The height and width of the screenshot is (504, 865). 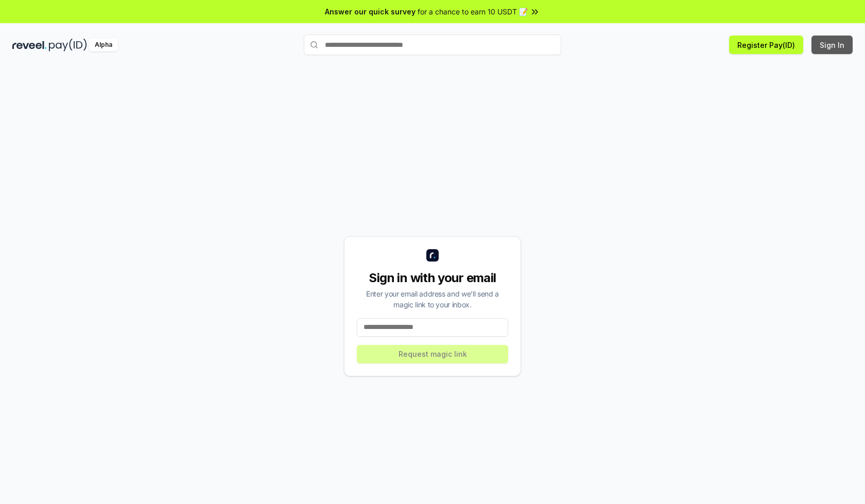 I want to click on span: Answer our quick survey, so click(x=370, y=12).